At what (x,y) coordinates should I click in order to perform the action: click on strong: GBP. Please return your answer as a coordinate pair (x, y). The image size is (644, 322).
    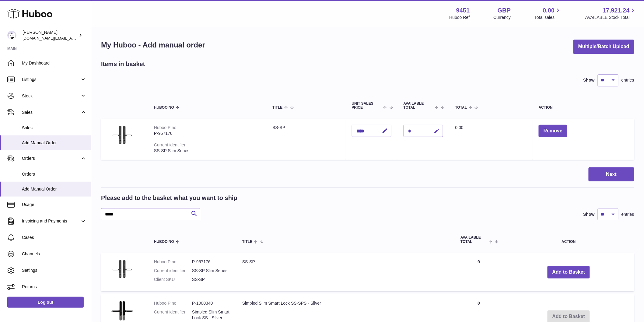
    Looking at the image, I should click on (504, 10).